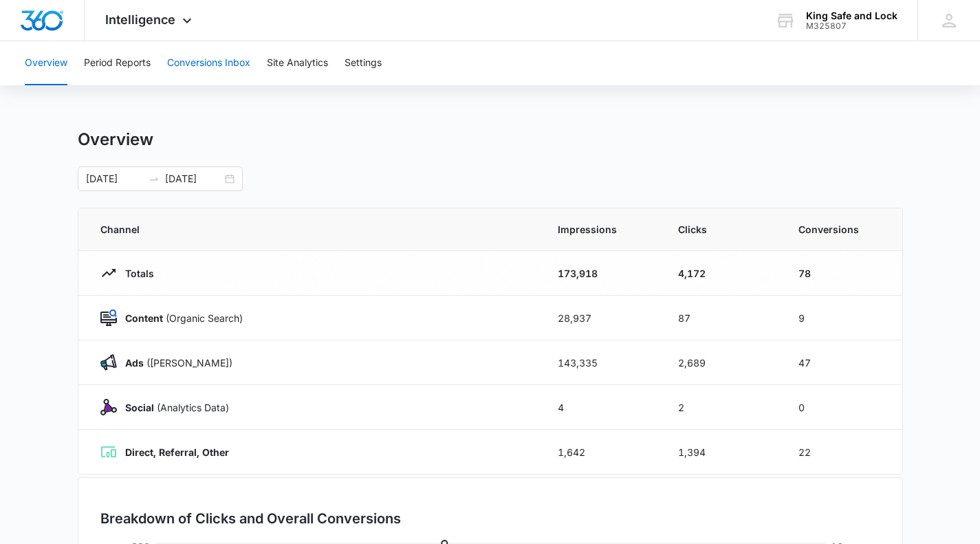 The height and width of the screenshot is (544, 980). Describe the element at coordinates (852, 26) in the screenshot. I see `div: account id` at that location.